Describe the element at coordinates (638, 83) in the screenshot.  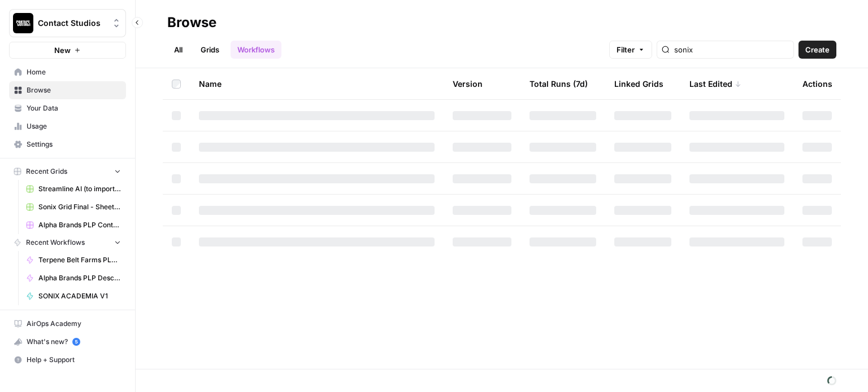
I see `div: Linked Grids` at that location.